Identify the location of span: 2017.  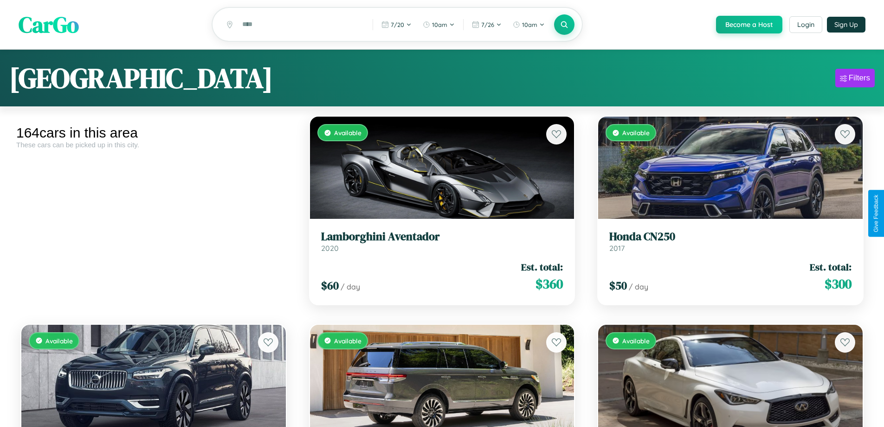
(617, 248).